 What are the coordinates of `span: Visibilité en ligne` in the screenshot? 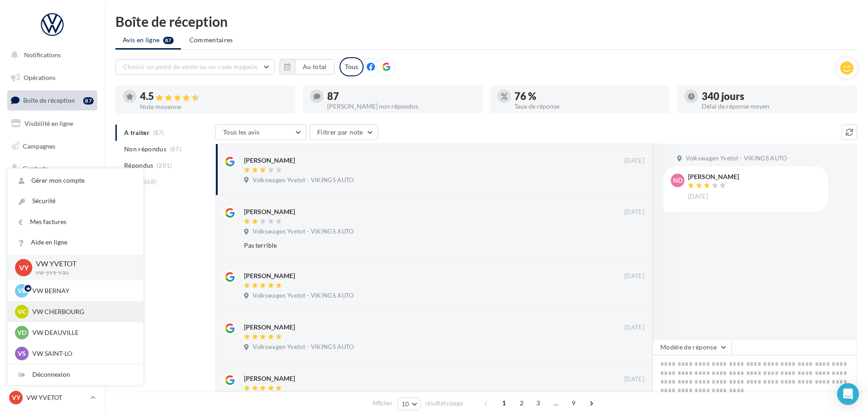 It's located at (48, 123).